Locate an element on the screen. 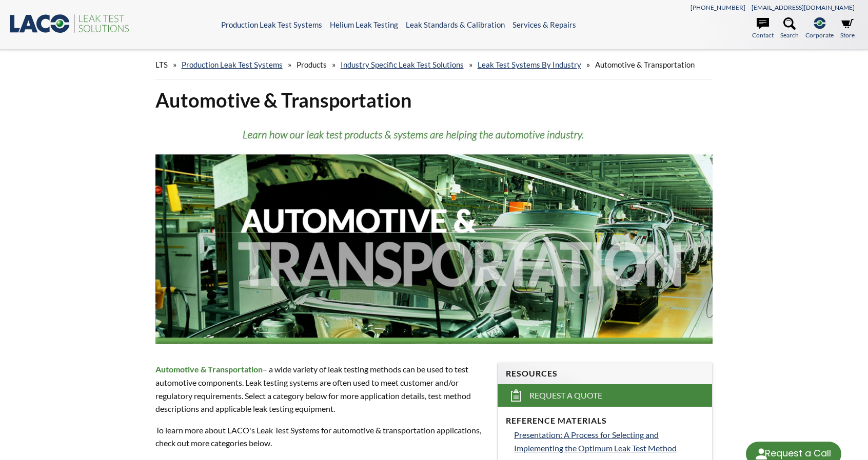 The height and width of the screenshot is (460, 868). h1: Automotive & Transportation is located at coordinates (434, 100).